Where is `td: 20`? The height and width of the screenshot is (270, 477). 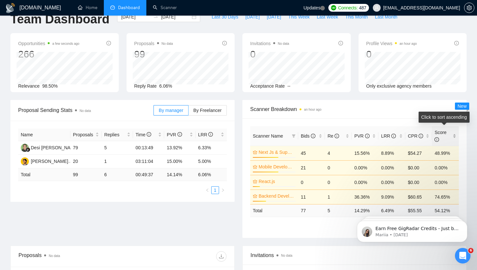 td: 20 is located at coordinates (86, 161).